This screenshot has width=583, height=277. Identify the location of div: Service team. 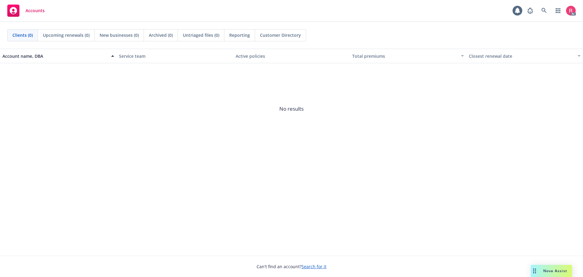
(175, 56).